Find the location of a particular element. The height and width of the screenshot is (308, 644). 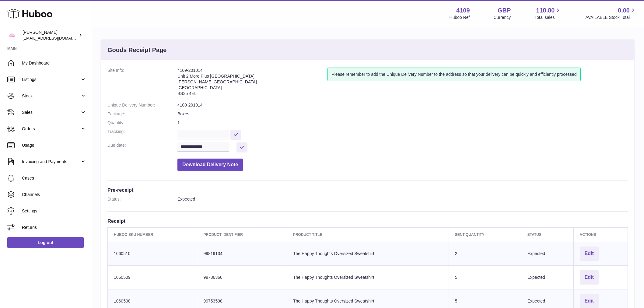

dd: Expected is located at coordinates (403, 199).